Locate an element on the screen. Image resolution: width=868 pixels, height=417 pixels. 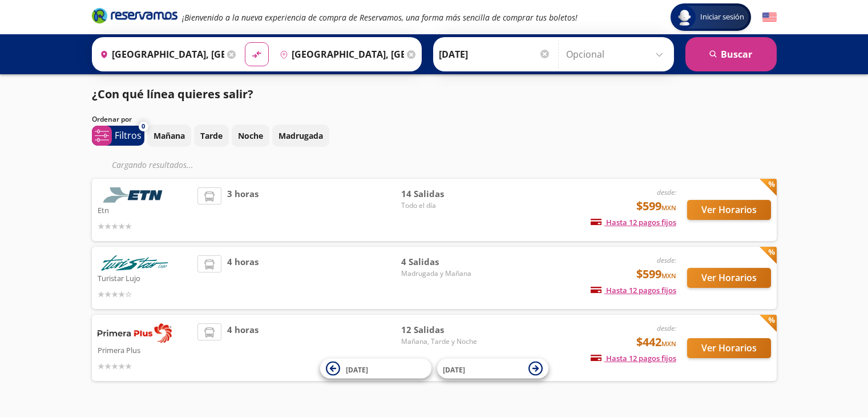
img: Turistar Lujo is located at coordinates (134, 262).